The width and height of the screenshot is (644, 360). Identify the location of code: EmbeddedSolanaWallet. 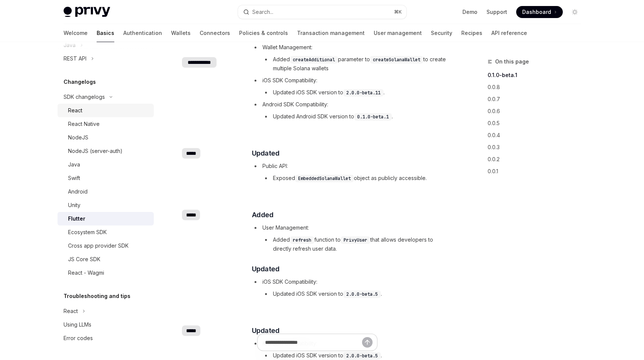
(324, 179).